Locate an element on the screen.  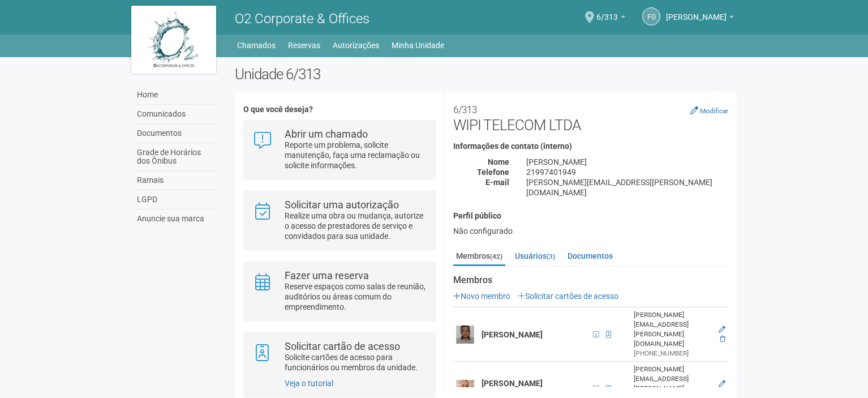
span: 6/313 is located at coordinates (607, 11).